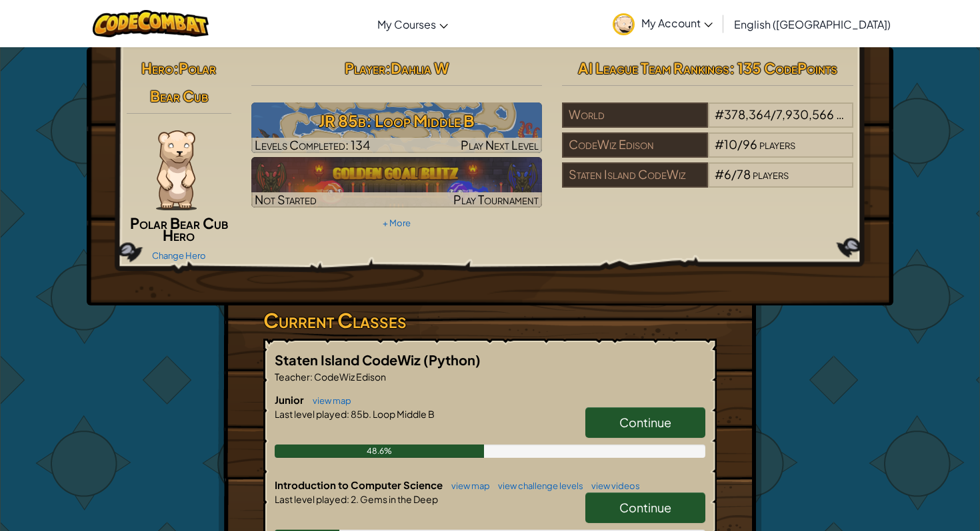  What do you see at coordinates (419, 68) in the screenshot?
I see `span: Dahlia W` at bounding box center [419, 68].